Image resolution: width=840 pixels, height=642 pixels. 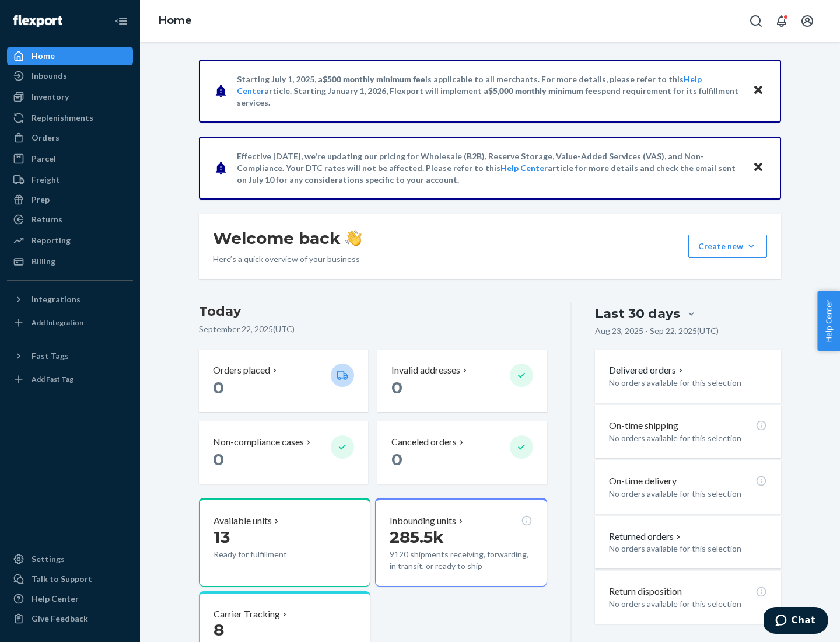 I want to click on a: Settings, so click(x=70, y=559).